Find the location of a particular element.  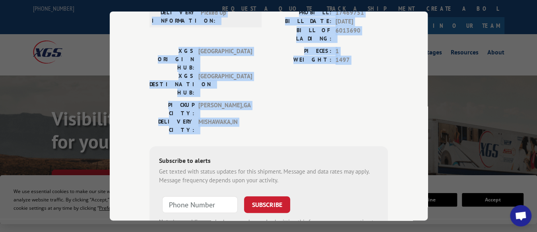

div: Subscribe to alerts is located at coordinates (269, 162).